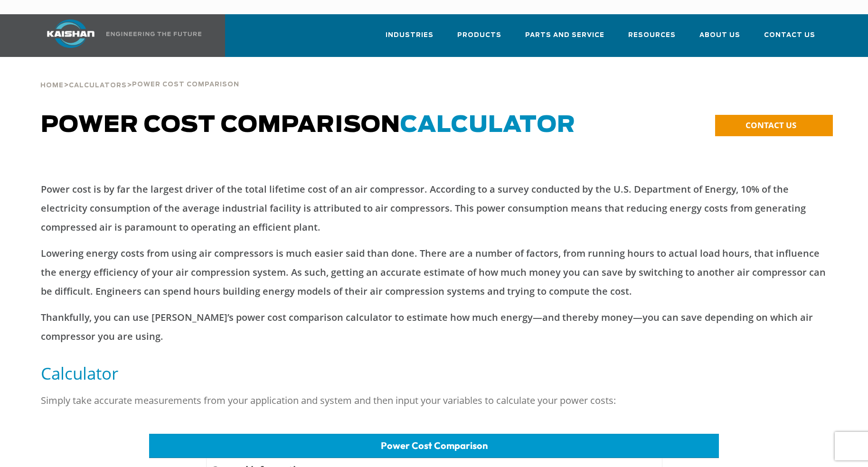  I want to click on h5: Calculator, so click(434, 373).